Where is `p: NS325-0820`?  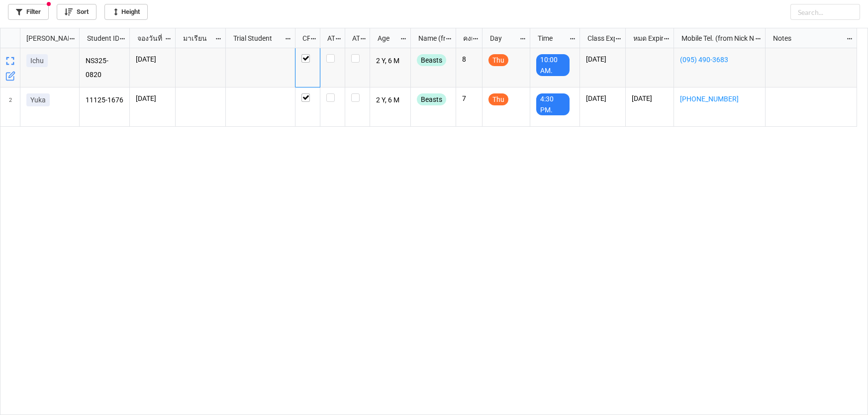
p: NS325-0820 is located at coordinates (104, 67).